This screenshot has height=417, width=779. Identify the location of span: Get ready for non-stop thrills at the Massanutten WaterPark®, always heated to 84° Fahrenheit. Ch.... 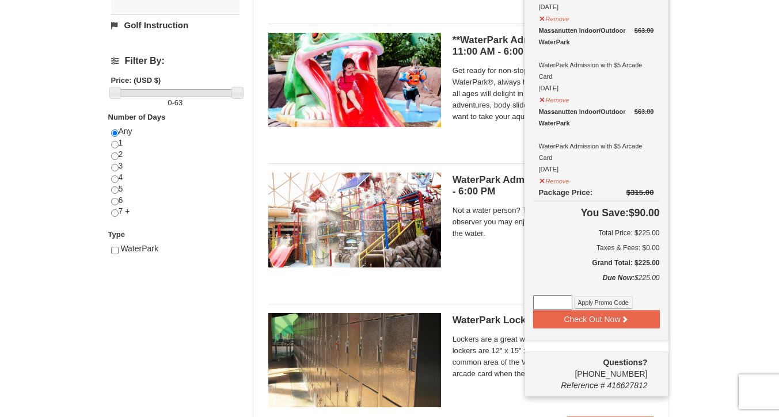
(553, 94).